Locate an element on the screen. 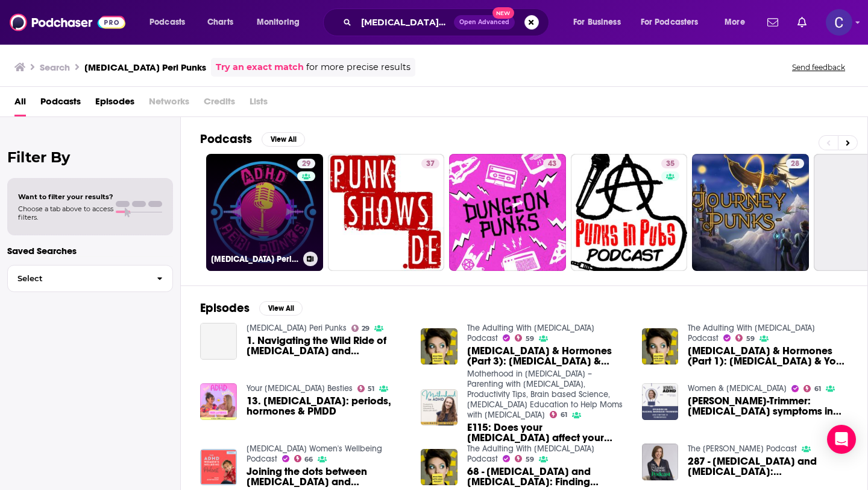 The width and height of the screenshot is (868, 490). a: Try an exact match is located at coordinates (260, 67).